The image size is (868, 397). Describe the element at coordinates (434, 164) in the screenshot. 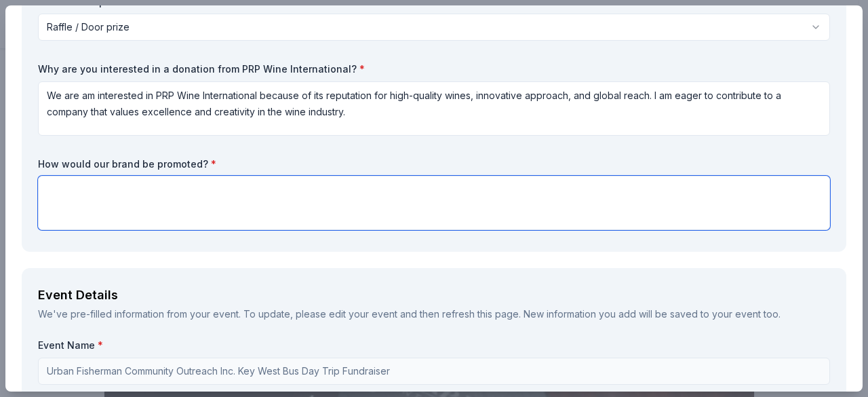

I see `label: How would our brand be promoted?` at that location.